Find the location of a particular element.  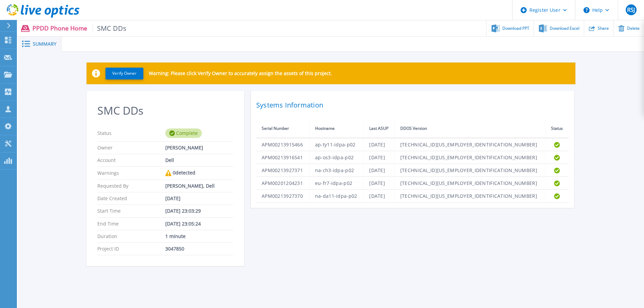

p: End Time is located at coordinates (131, 224).